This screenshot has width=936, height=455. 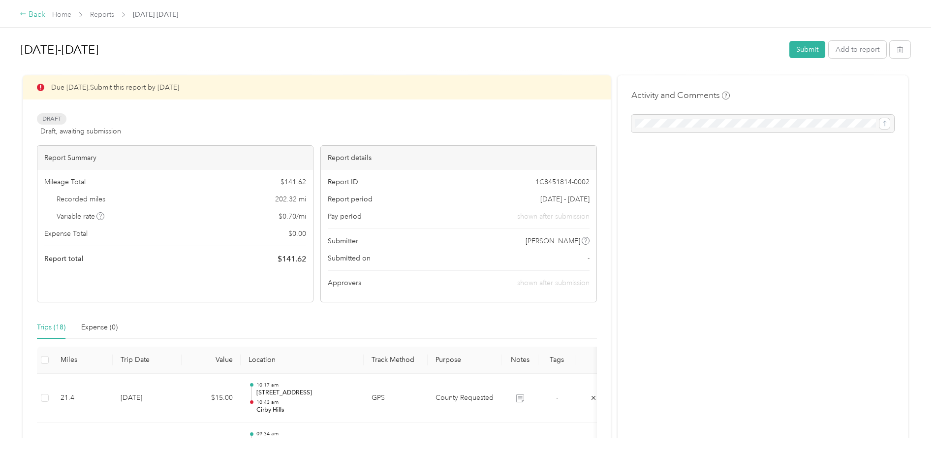 What do you see at coordinates (807, 49) in the screenshot?
I see `button: Submit` at bounding box center [807, 49].